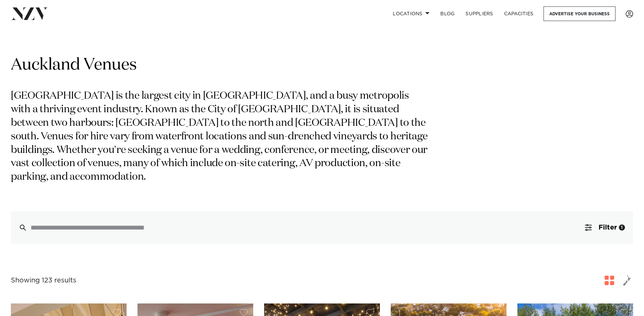 The image size is (644, 316). Describe the element at coordinates (622, 228) in the screenshot. I see `div: 1` at that location.